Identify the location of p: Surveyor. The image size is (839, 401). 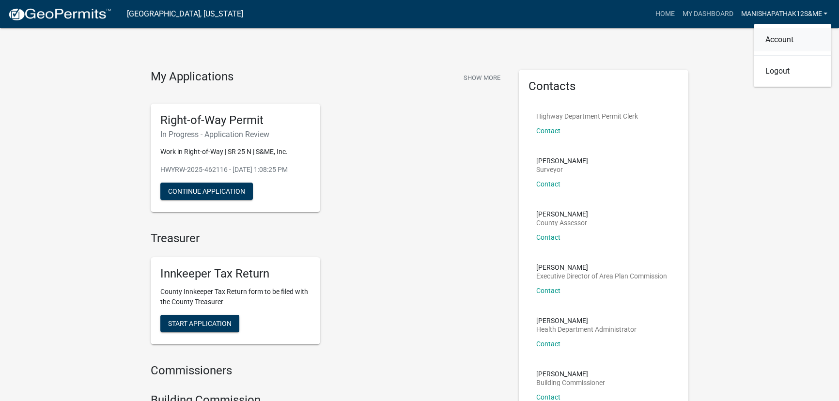
(562, 170).